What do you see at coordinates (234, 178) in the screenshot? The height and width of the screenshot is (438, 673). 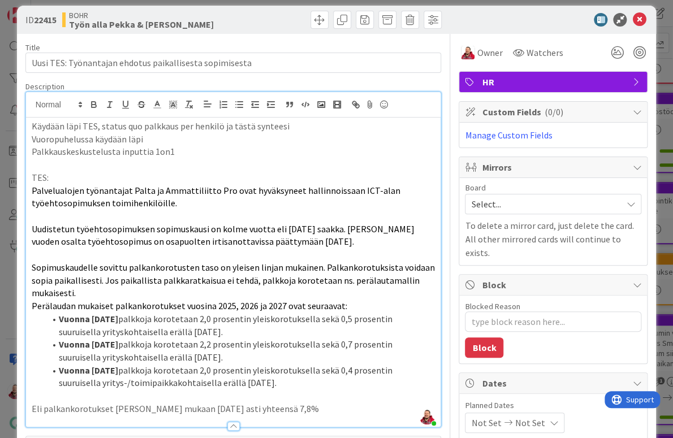 I see `p: TES:` at bounding box center [234, 178].